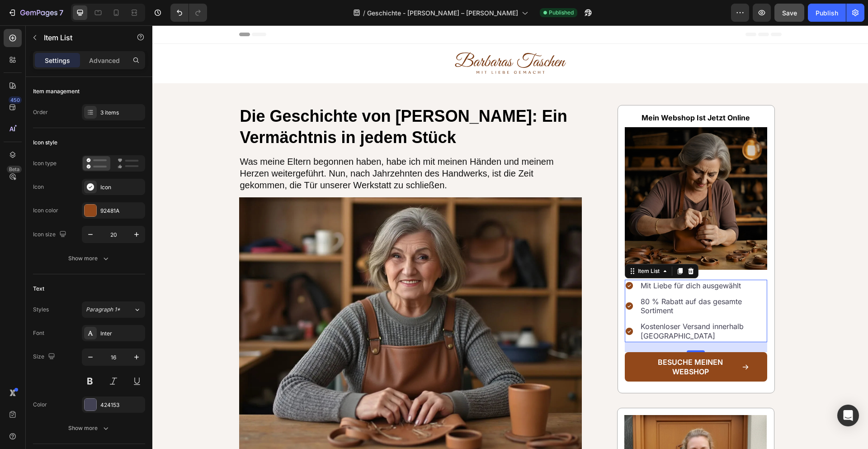 The width and height of the screenshot is (868, 449). What do you see at coordinates (51, 234) in the screenshot?
I see `div: Icon size` at bounding box center [51, 234].